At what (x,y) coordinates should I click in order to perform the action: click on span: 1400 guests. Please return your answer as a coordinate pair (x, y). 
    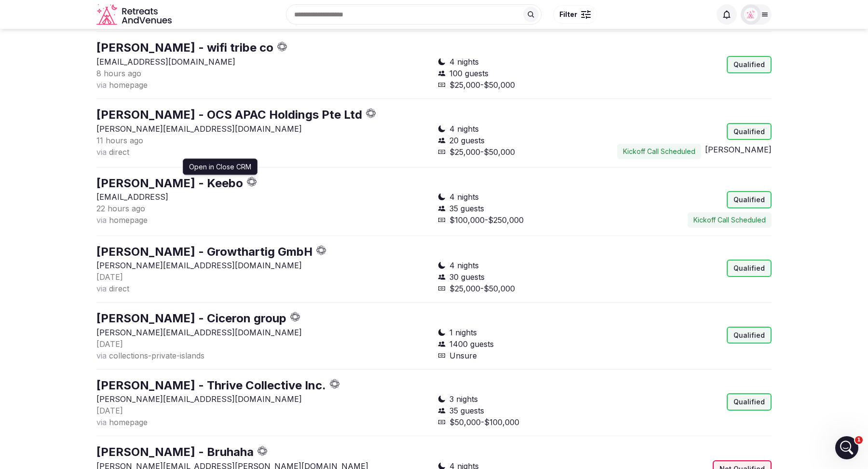
    Looking at the image, I should click on (472, 344).